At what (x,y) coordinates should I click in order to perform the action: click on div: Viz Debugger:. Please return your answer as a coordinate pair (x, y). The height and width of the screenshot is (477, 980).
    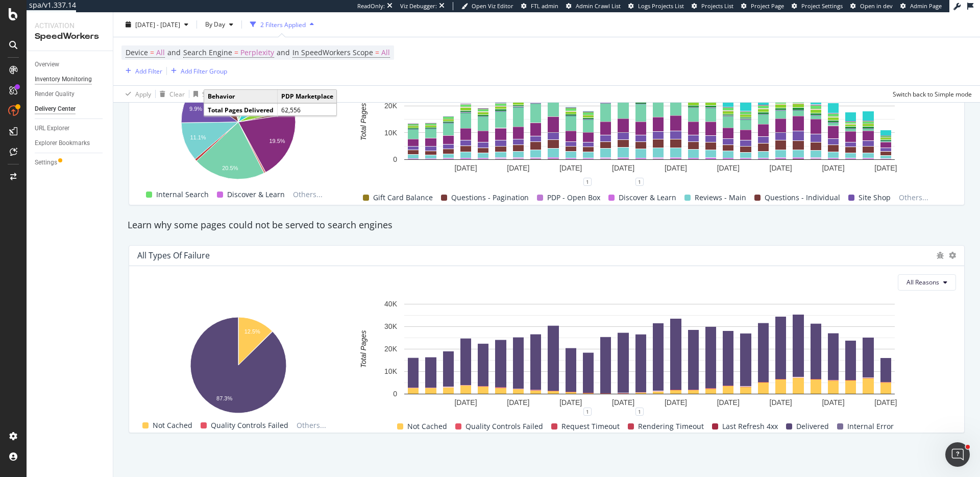
    Looking at the image, I should click on (418, 6).